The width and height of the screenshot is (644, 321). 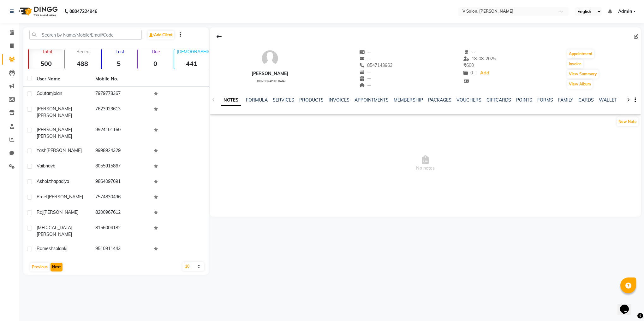 What do you see at coordinates (121, 213) in the screenshot?
I see `td: 8200967612` at bounding box center [121, 213].